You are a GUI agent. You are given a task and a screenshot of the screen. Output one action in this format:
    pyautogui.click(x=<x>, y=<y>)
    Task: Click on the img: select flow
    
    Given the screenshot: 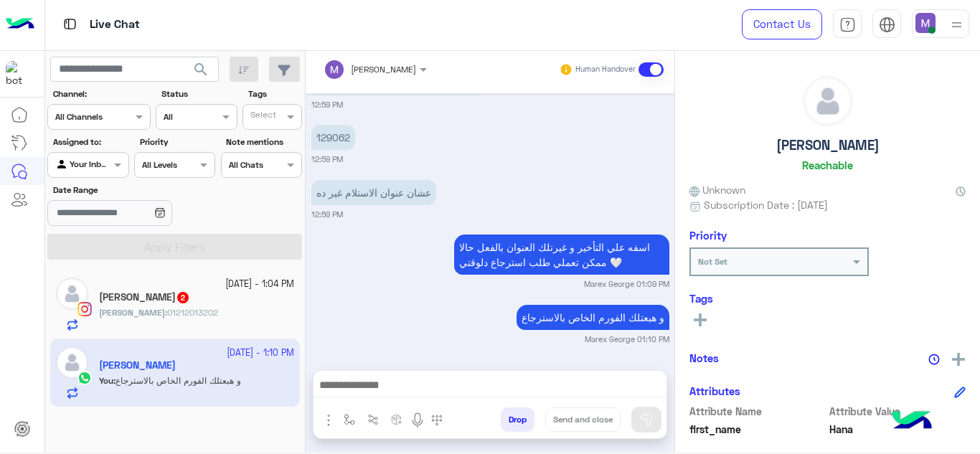 What is the action you would take?
    pyautogui.click(x=350, y=419)
    